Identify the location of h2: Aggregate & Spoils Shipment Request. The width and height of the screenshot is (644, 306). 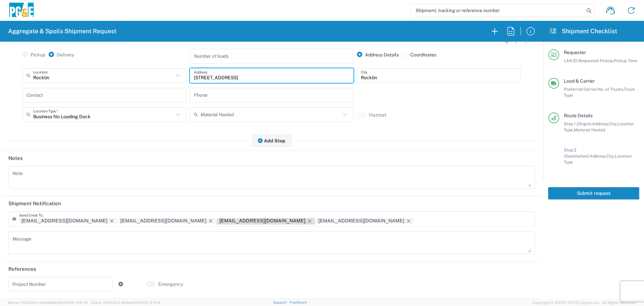
(62, 31).